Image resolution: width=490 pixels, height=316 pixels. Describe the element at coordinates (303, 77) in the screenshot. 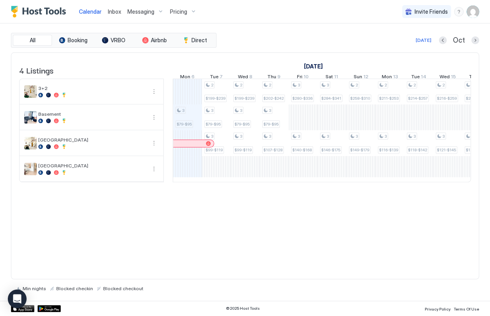

I see `a: October 10, 2025` at that location.